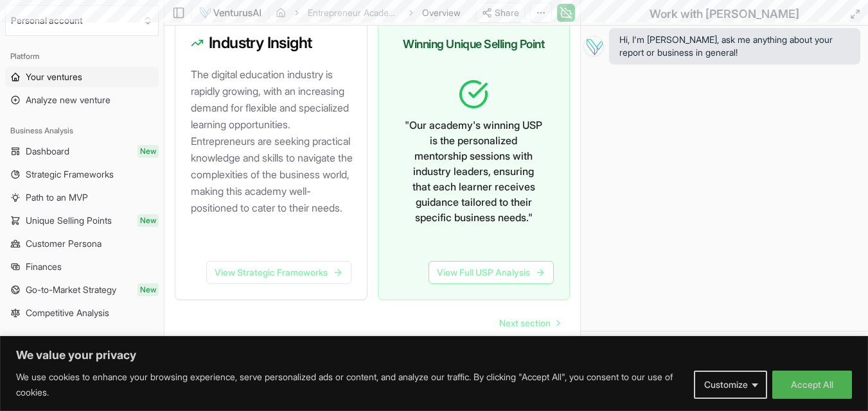  I want to click on a: Go to next page, so click(529, 323).